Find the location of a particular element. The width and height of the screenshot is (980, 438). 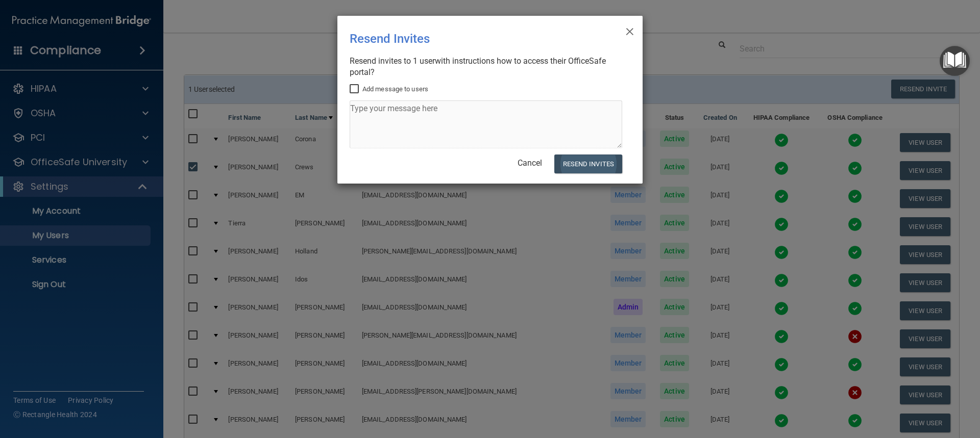

a: Cancel is located at coordinates (530, 163).